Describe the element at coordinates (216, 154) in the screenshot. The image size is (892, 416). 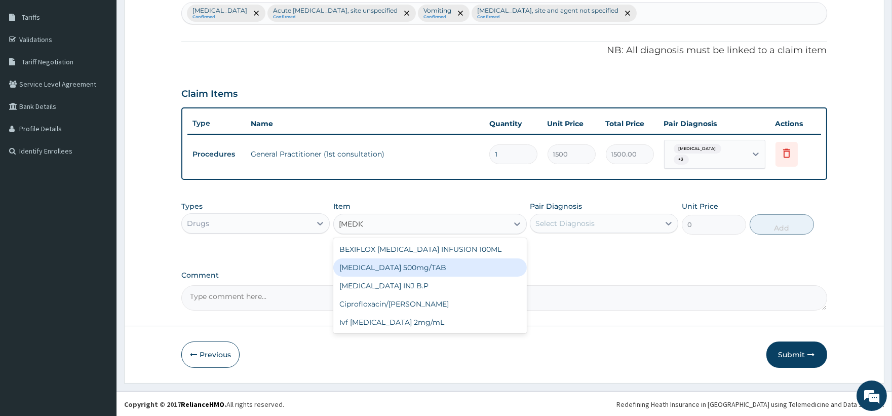
I see `td: Procedures` at that location.